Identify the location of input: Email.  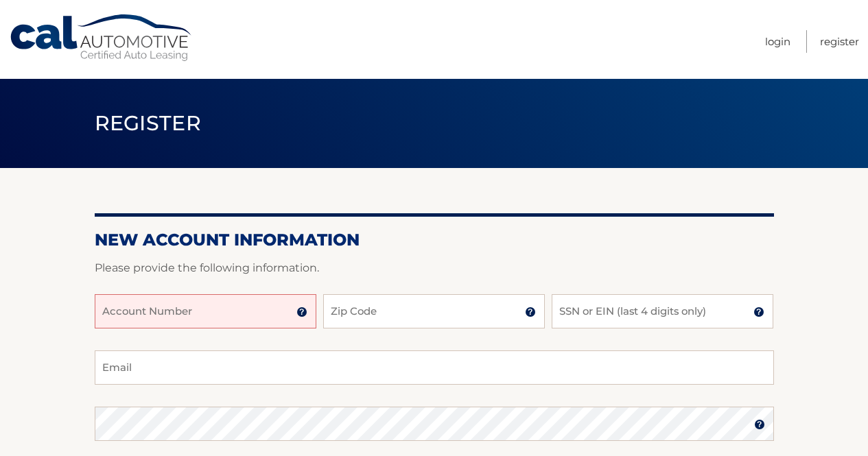
(434, 368).